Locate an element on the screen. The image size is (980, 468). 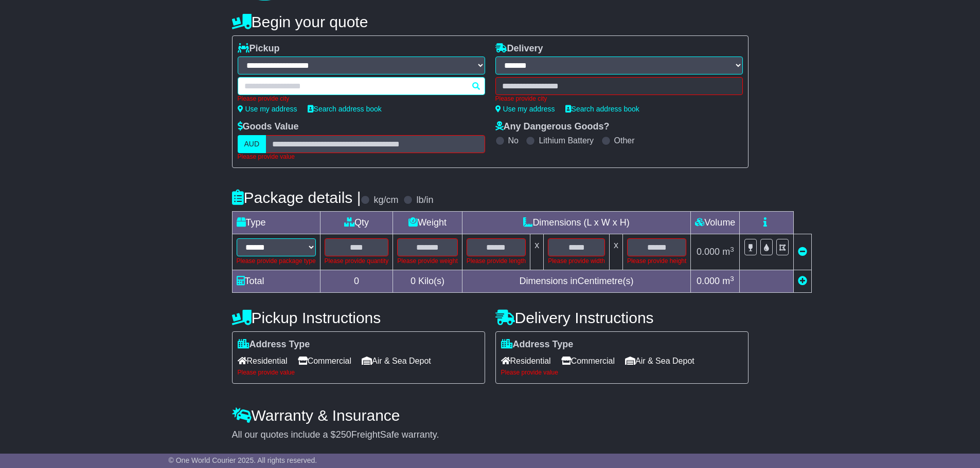
span: © One World Courier 2025. All rights reserved. is located at coordinates (243, 461).